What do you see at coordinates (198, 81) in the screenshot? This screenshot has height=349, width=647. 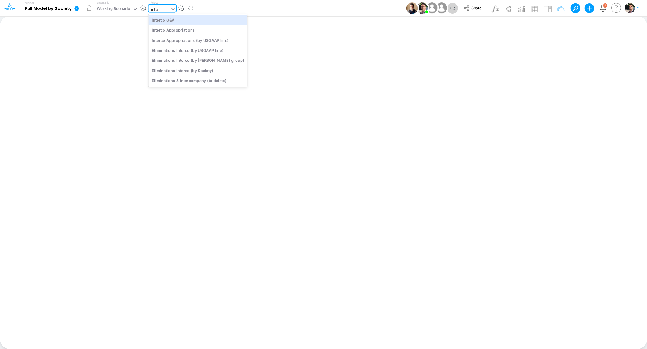 I see `div: Eliminations & Intercompany (to delete)` at bounding box center [198, 81].